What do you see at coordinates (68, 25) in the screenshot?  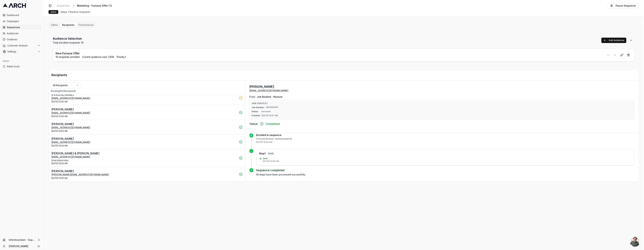 I see `button: Recipients` at bounding box center [68, 25].